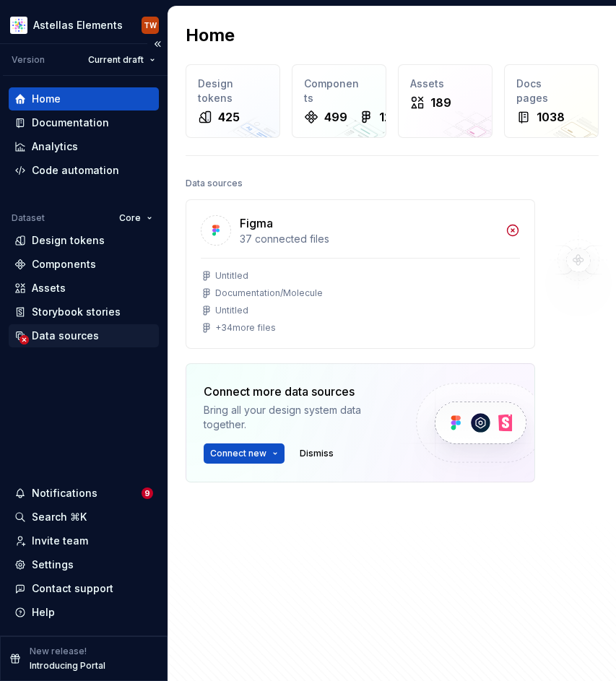 This screenshot has height=681, width=616. What do you see at coordinates (84, 147) in the screenshot?
I see `a: Analytics` at bounding box center [84, 147].